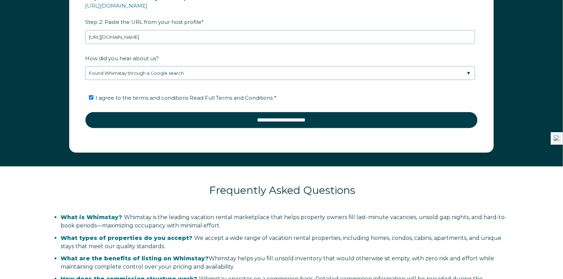 The height and width of the screenshot is (279, 563). What do you see at coordinates (283, 221) in the screenshot?
I see `span: Whimstay is the leading vacation rental marketplace that helps property owners fill last-minute v...` at bounding box center [283, 221].